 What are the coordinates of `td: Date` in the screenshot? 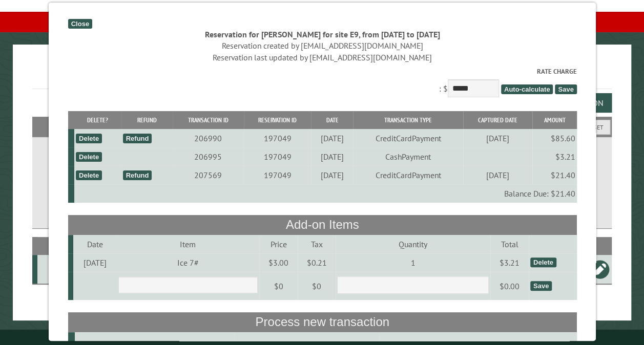 It's located at (94, 244).